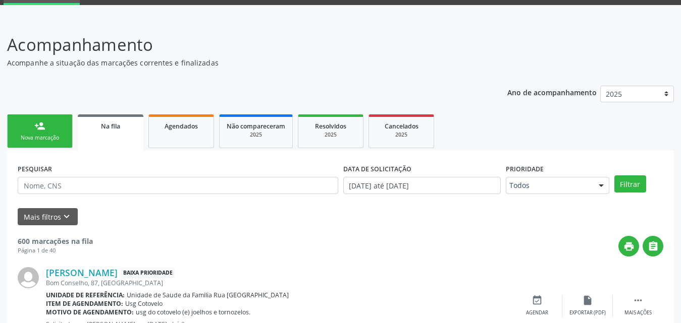  I want to click on div: Página 1 de 40, so click(55, 251).